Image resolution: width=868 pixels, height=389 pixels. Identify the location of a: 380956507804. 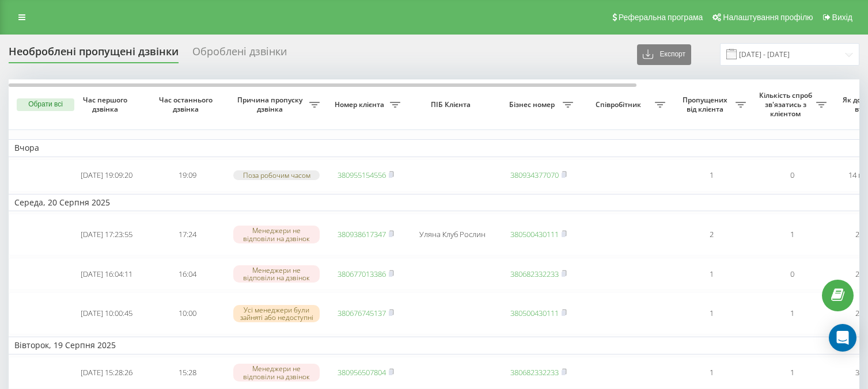
(362, 372).